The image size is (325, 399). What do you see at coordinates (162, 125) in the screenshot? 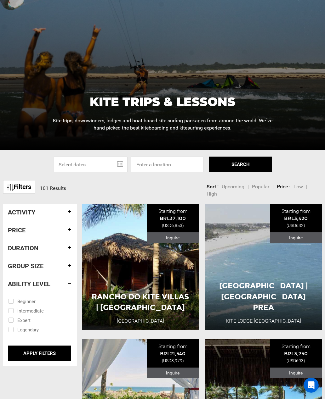
I see `p: Kite trips, downwinders, lodges and boat based kite surfing packages from around the world. We`ve...` at bounding box center [162, 125].